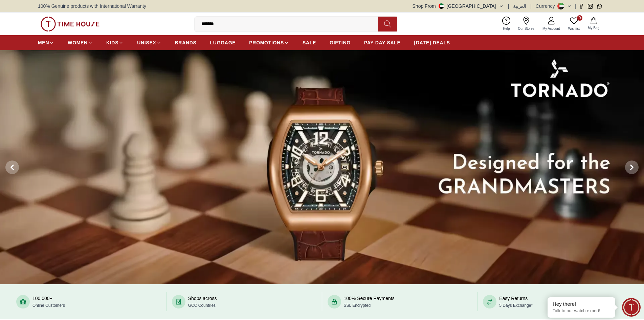  I want to click on span: BRANDS, so click(186, 43).